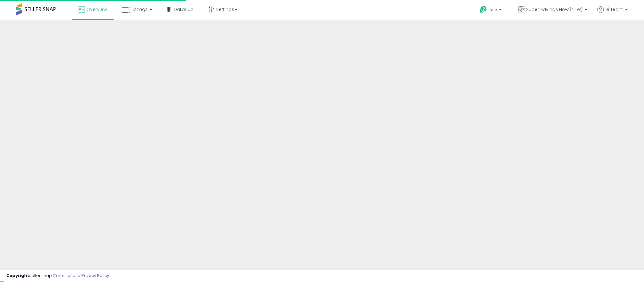  Describe the element at coordinates (493, 10) in the screenshot. I see `span: Help` at that location.